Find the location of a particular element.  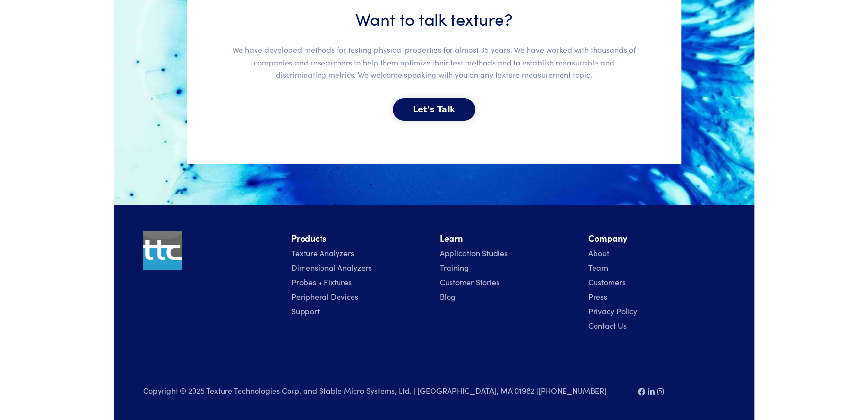

a: Contact Us is located at coordinates (607, 326).